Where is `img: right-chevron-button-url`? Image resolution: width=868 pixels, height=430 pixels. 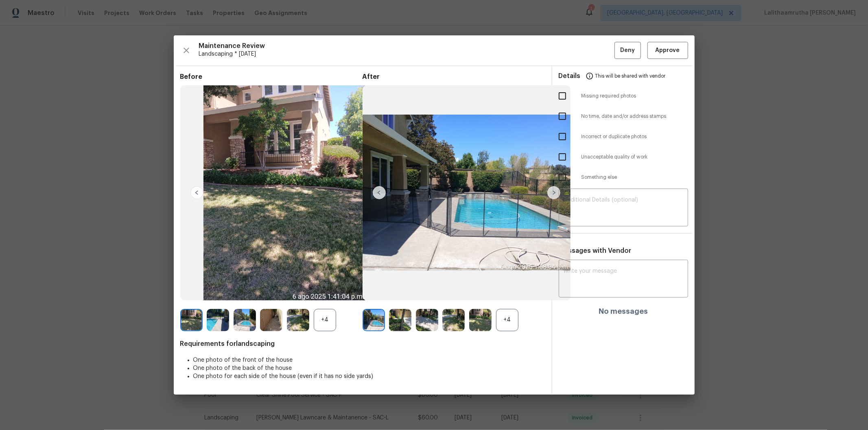
img: right-chevron-button-url is located at coordinates (554, 193).